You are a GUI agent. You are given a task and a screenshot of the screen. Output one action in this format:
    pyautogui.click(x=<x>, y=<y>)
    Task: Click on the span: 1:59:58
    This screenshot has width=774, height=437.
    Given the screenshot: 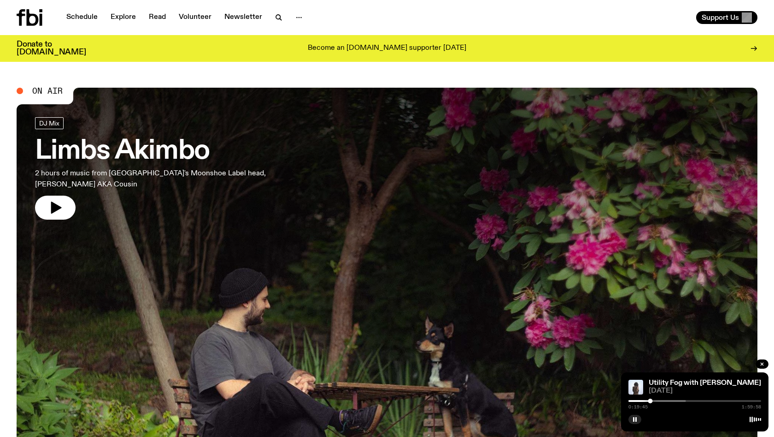 What is the action you would take?
    pyautogui.click(x=752, y=407)
    